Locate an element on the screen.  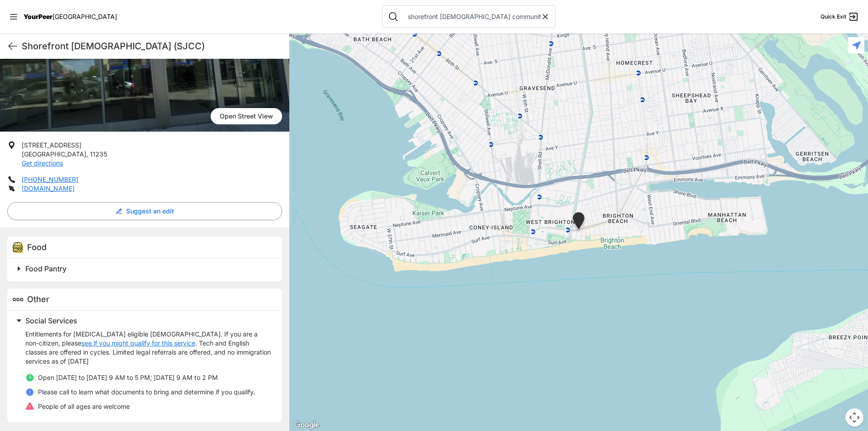
img: Google is located at coordinates (306, 425).